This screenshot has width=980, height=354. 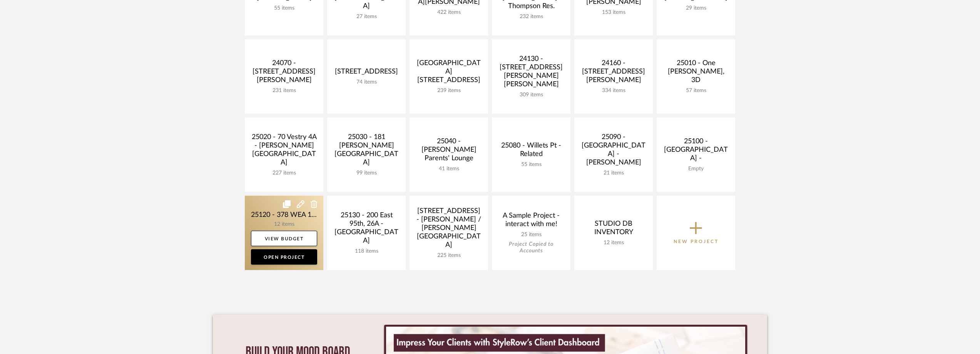 What do you see at coordinates (614, 230) in the screenshot?
I see `div: STUDIO DB INVENTORY` at bounding box center [614, 230].